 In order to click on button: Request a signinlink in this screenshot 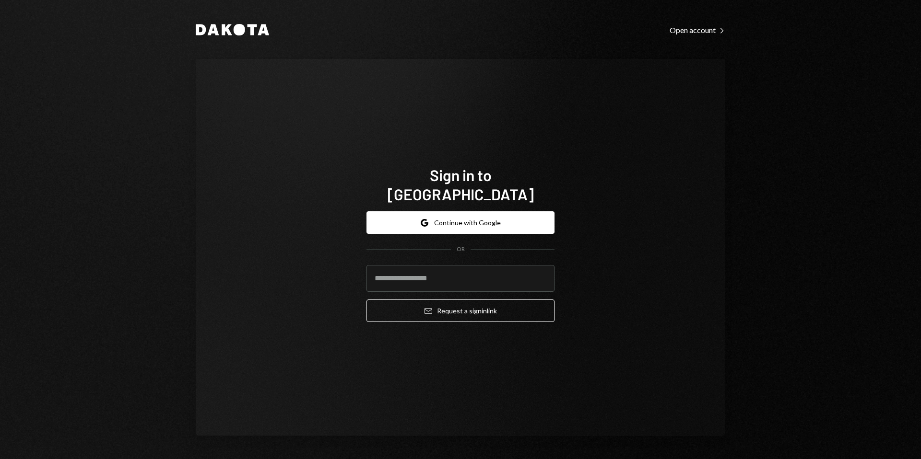, I will do `click(460, 311)`.